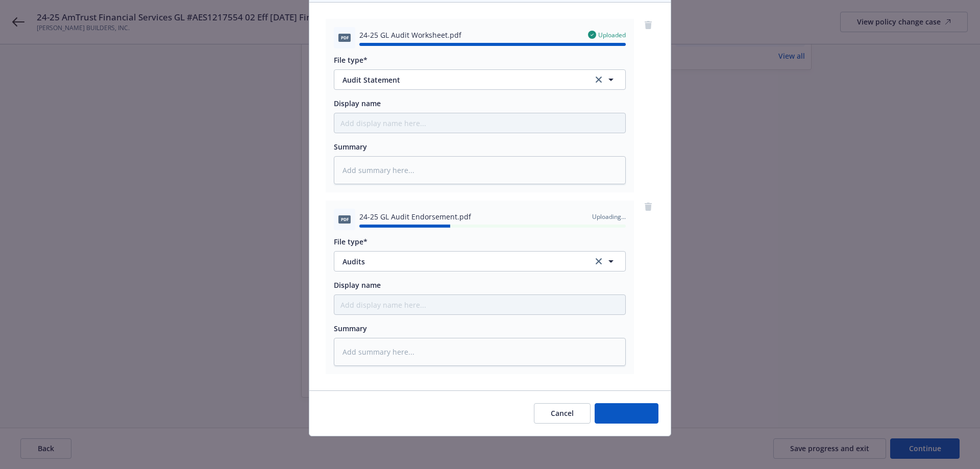 The height and width of the screenshot is (469, 980). What do you see at coordinates (460, 261) in the screenshot?
I see `span: Audits` at bounding box center [460, 261].